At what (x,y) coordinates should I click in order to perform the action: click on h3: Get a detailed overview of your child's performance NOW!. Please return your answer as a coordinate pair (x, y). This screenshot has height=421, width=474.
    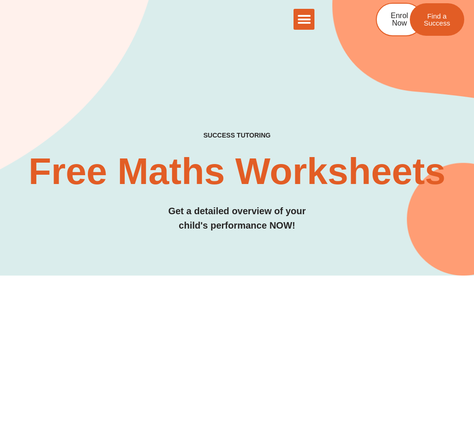
    Looking at the image, I should click on (237, 219).